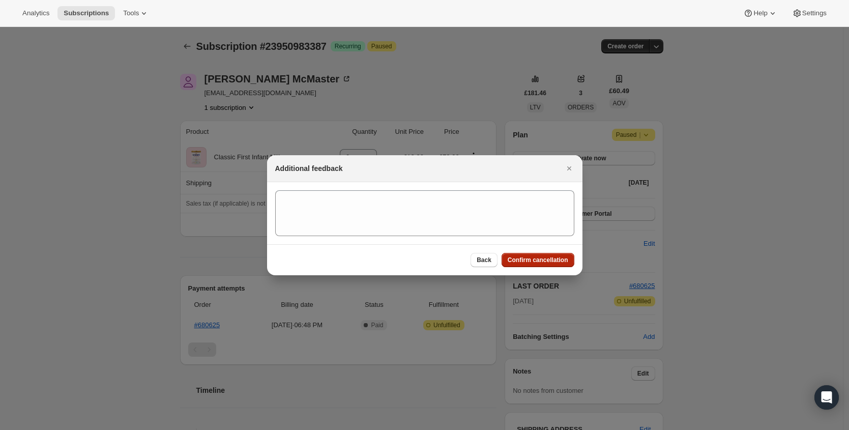 This screenshot has height=430, width=849. I want to click on span: Settings, so click(814, 13).